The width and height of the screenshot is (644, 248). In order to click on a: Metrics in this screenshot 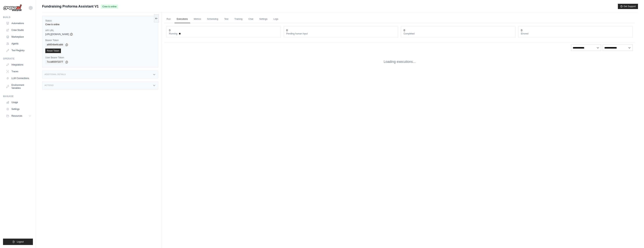, I will do `click(197, 19)`.